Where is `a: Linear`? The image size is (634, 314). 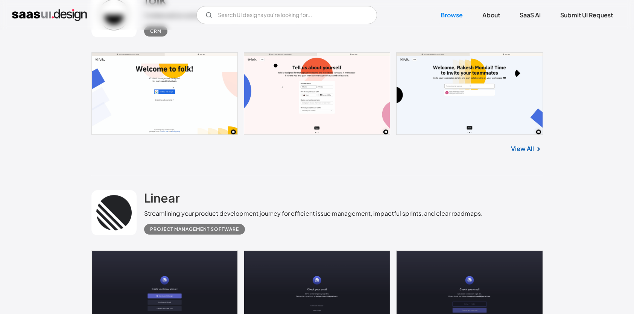
a: Linear is located at coordinates (162, 199).